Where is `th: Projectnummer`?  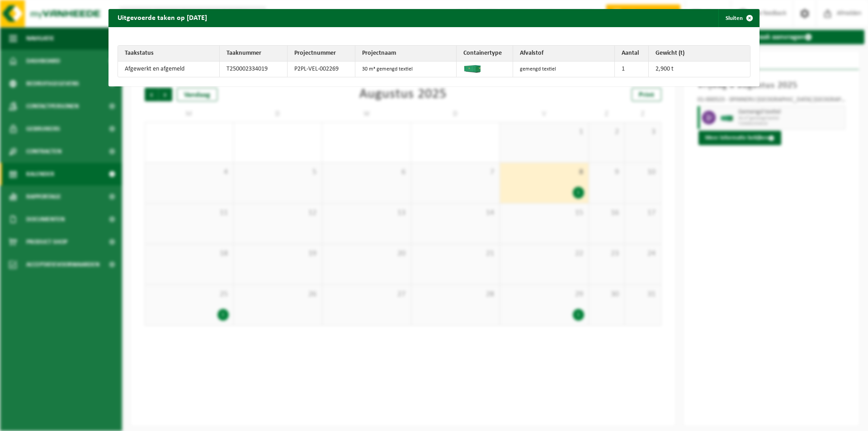 th: Projectnummer is located at coordinates (322, 54).